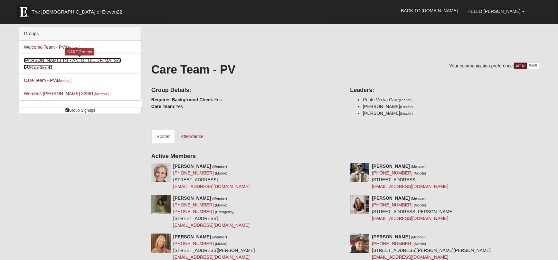  Describe the element at coordinates (225, 212) in the screenshot. I see `small: (Emergency)` at that location.